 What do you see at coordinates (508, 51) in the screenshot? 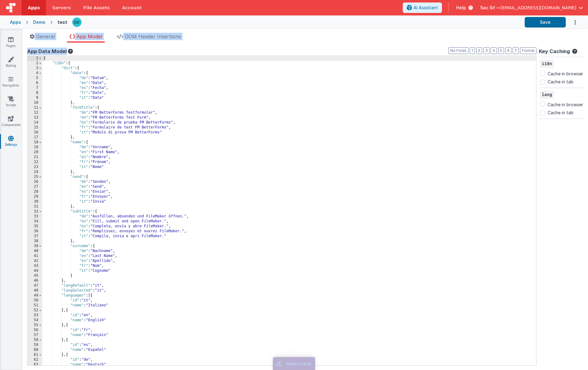
I see `button: 6` at bounding box center [508, 51].